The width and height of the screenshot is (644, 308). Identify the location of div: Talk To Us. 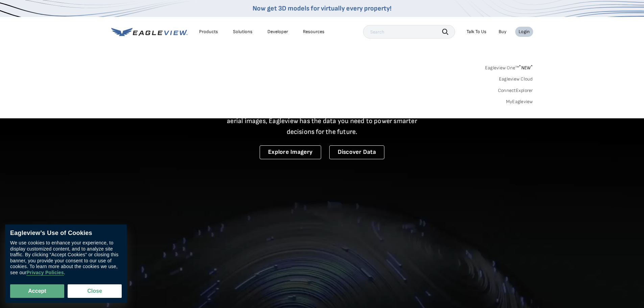
(477, 32).